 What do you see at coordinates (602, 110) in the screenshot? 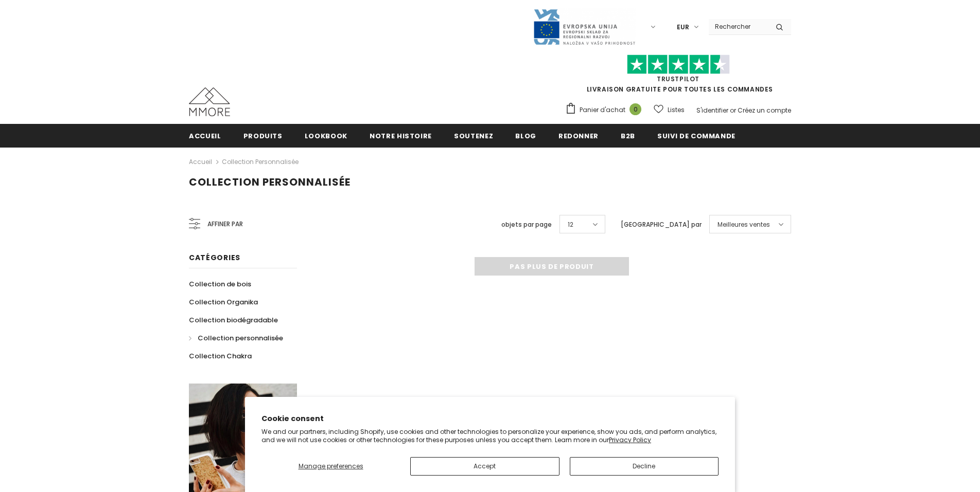
I see `span: Panier d'achat` at bounding box center [602, 110].